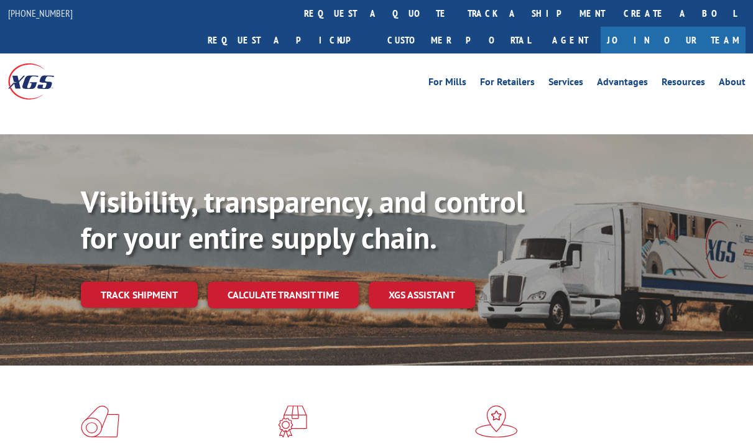  I want to click on a: For Mills, so click(447, 84).